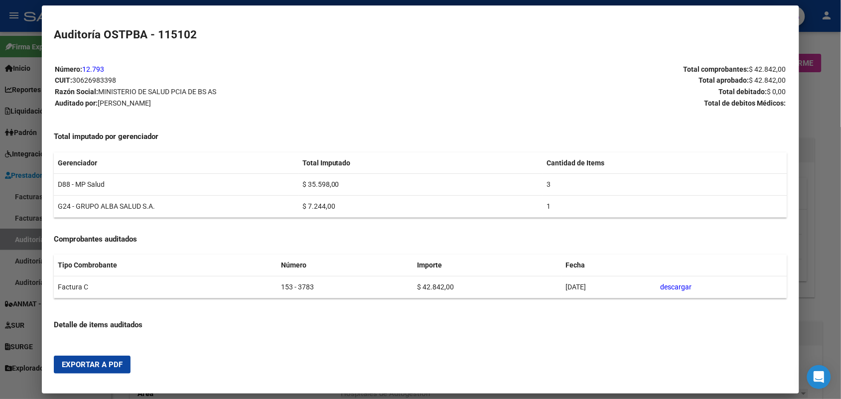 Image resolution: width=841 pixels, height=399 pixels. What do you see at coordinates (777, 92) in the screenshot?
I see `span: $ 0,00` at bounding box center [777, 92].